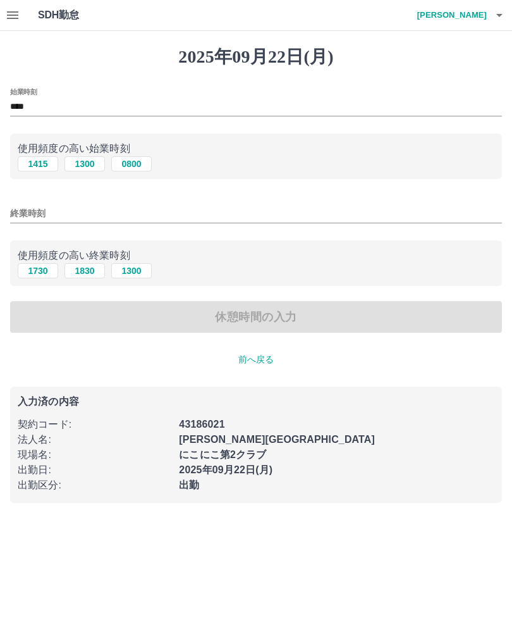 This screenshot has width=512, height=639. I want to click on p: 前へ戻る, so click(256, 359).